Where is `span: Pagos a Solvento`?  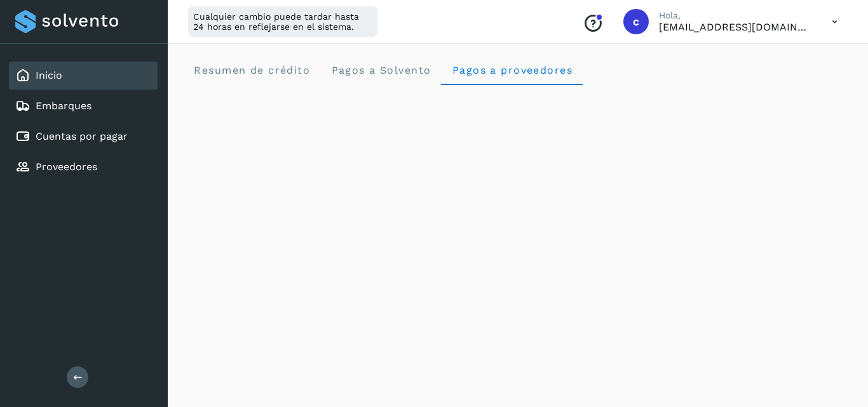
span: Pagos a Solvento is located at coordinates (381, 70).